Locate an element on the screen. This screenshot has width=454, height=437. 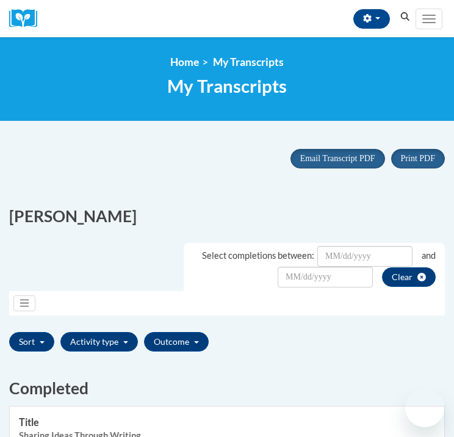
span: and is located at coordinates (429, 255).